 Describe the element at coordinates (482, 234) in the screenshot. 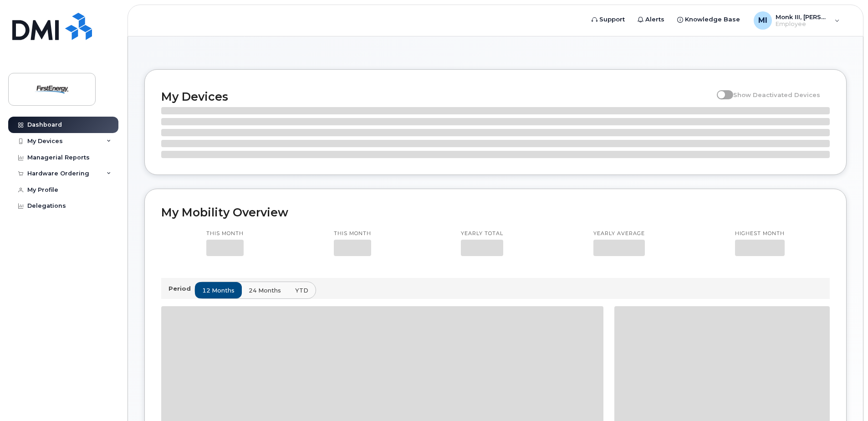

I see `p: Yearly total` at that location.